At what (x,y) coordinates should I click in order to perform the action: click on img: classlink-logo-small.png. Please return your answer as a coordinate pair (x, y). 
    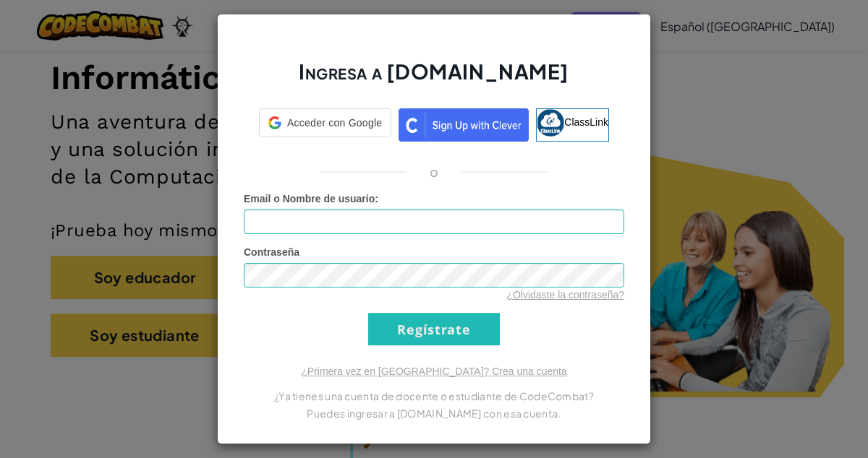
    Looking at the image, I should click on (550, 123).